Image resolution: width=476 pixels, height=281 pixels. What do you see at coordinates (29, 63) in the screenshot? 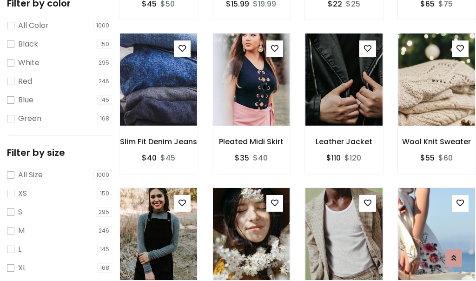
I see `label: White` at bounding box center [29, 63].